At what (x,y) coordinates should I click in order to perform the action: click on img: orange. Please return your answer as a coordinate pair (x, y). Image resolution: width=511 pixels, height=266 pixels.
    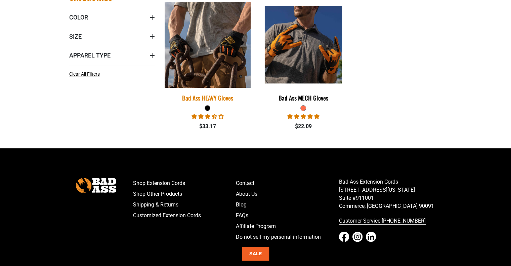
    Looking at the image, I should click on (303, 45).